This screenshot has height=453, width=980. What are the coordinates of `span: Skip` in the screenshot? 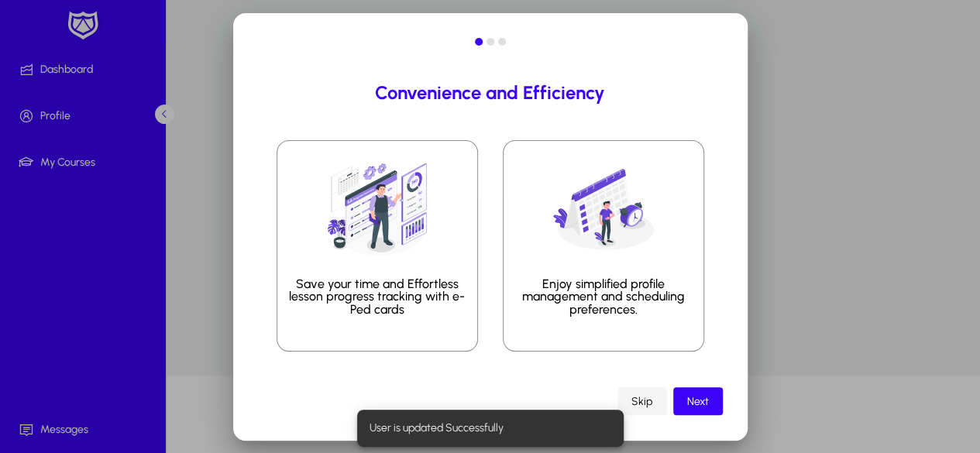 It's located at (642, 402).